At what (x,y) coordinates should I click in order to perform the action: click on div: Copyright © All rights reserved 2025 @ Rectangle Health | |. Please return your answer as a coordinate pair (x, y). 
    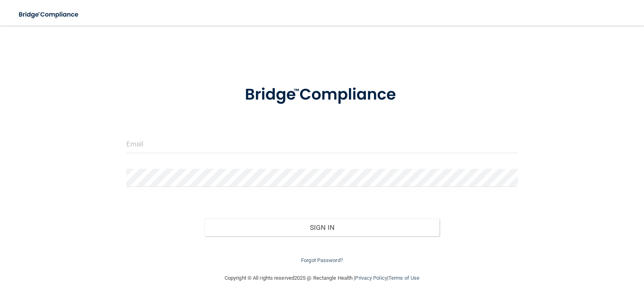
    Looking at the image, I should click on (322, 278).